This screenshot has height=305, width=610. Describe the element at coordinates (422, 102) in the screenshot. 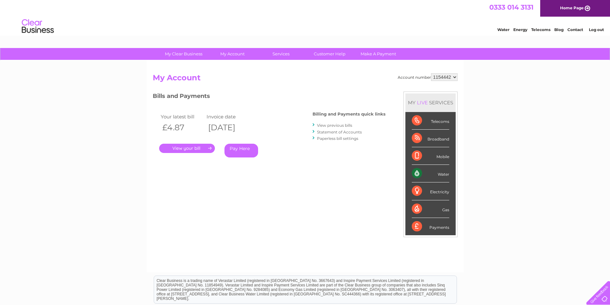

I see `div: LIVE` at that location.